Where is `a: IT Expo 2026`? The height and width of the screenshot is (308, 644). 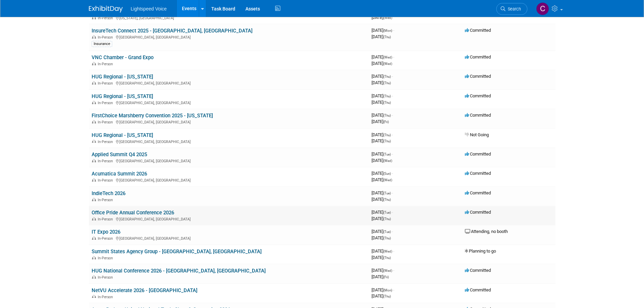
a: IT Expo 2026 is located at coordinates (106, 232).